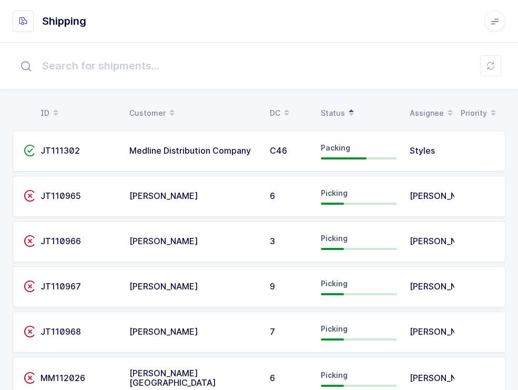  I want to click on div: Priority, so click(480, 113).